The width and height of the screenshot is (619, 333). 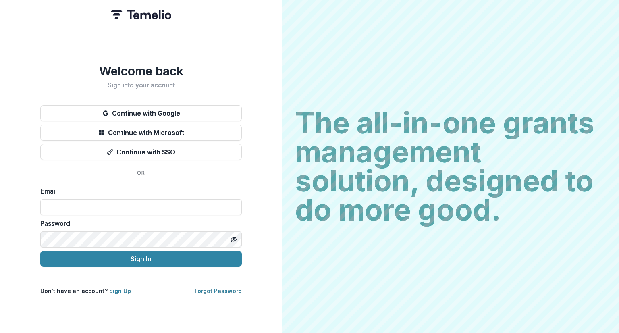 What do you see at coordinates (141, 71) in the screenshot?
I see `h1: Welcome back` at bounding box center [141, 71].